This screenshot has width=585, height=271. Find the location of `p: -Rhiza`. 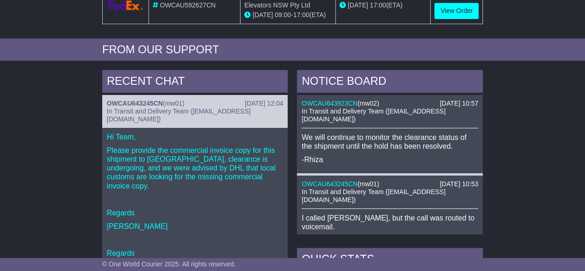

p: -Rhiza is located at coordinates (390, 159).